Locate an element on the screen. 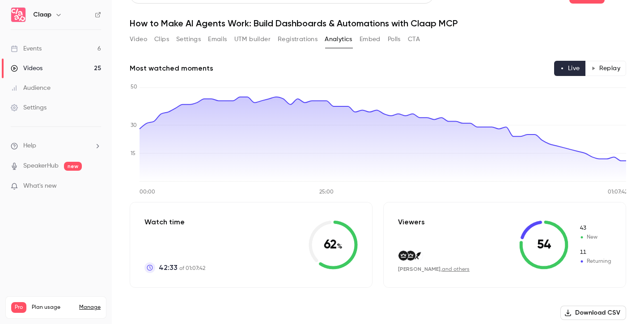  p: Watch time is located at coordinates (175, 222).